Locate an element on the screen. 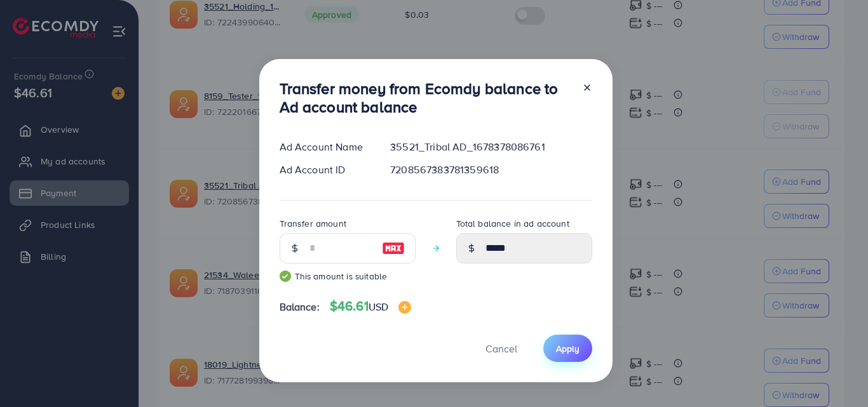  span: Balance: is located at coordinates (299, 306).